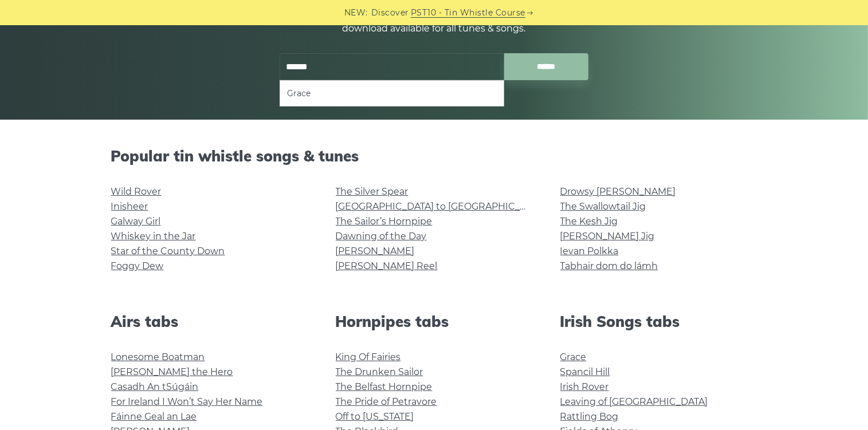 The image size is (868, 430). Describe the element at coordinates (130, 206) in the screenshot. I see `a: Inisheer` at that location.